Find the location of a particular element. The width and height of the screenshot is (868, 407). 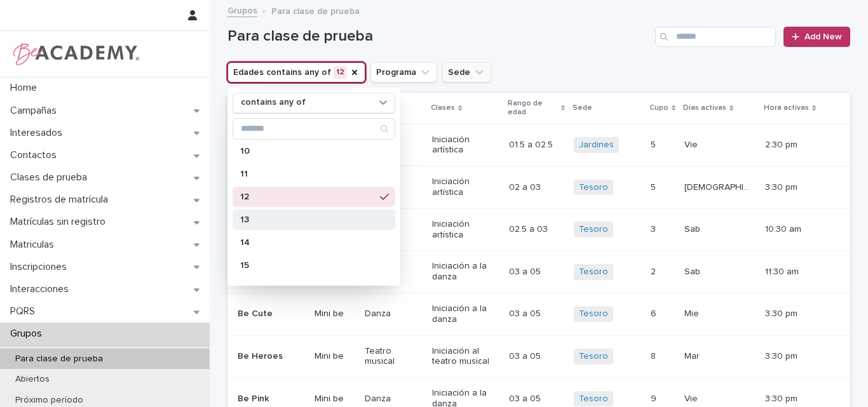

p: 01.5 a 02.5 is located at coordinates (532, 144).